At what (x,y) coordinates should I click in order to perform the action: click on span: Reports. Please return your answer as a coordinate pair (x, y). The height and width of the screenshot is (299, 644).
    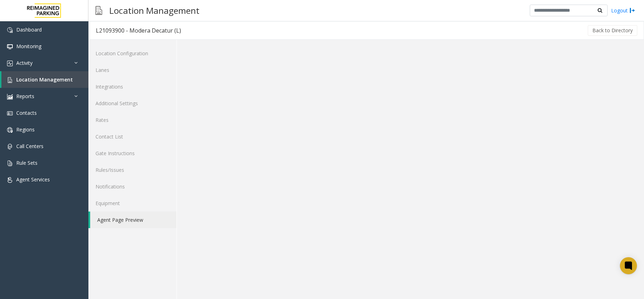
    Looking at the image, I should click on (25, 96).